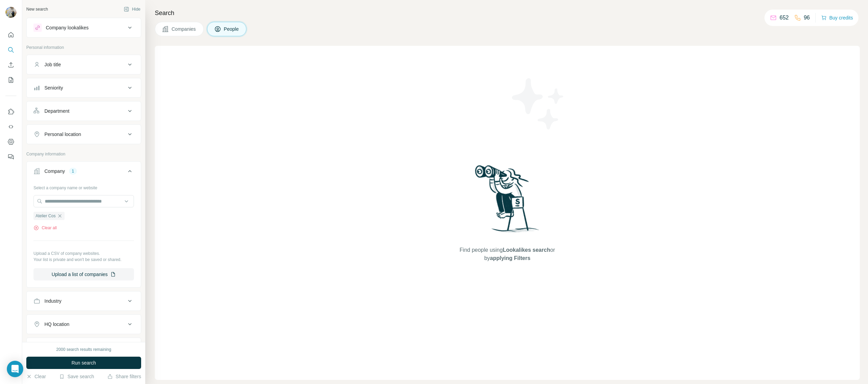  I want to click on span: Lookalikes search, so click(526, 250).